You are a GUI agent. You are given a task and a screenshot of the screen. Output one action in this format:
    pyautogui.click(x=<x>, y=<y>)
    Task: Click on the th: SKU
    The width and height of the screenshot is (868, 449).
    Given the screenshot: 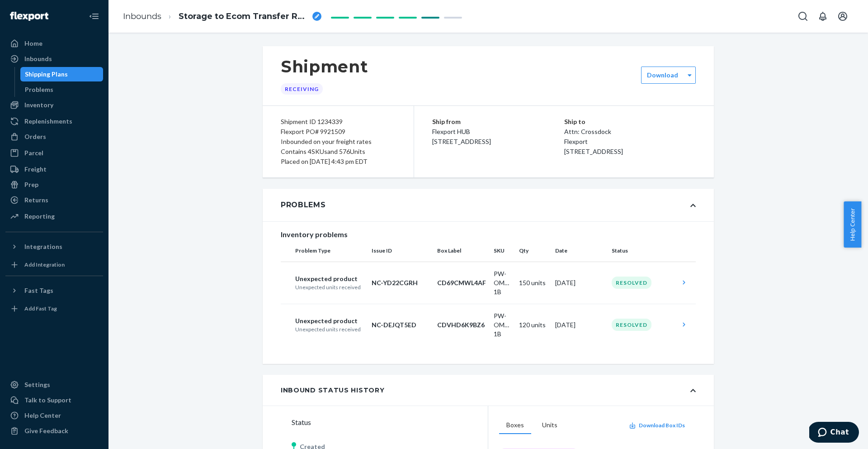 What is the action you would take?
    pyautogui.click(x=503, y=250)
    